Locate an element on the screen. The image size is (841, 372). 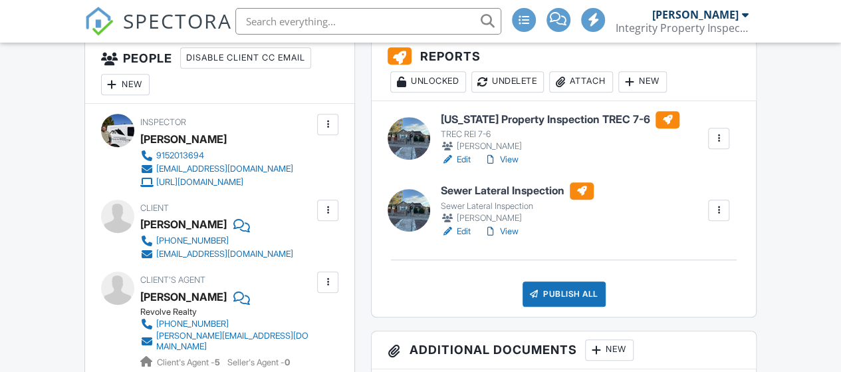
span: Seller's Agent - is located at coordinates (259, 362).